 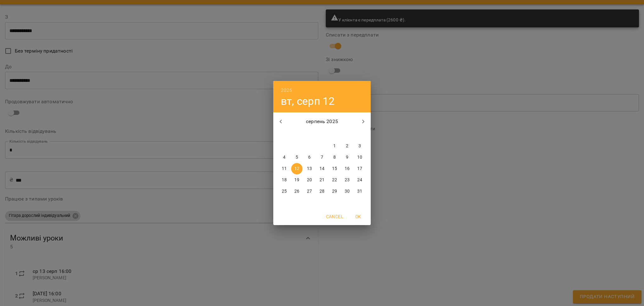 I want to click on p: 13, so click(x=310, y=169).